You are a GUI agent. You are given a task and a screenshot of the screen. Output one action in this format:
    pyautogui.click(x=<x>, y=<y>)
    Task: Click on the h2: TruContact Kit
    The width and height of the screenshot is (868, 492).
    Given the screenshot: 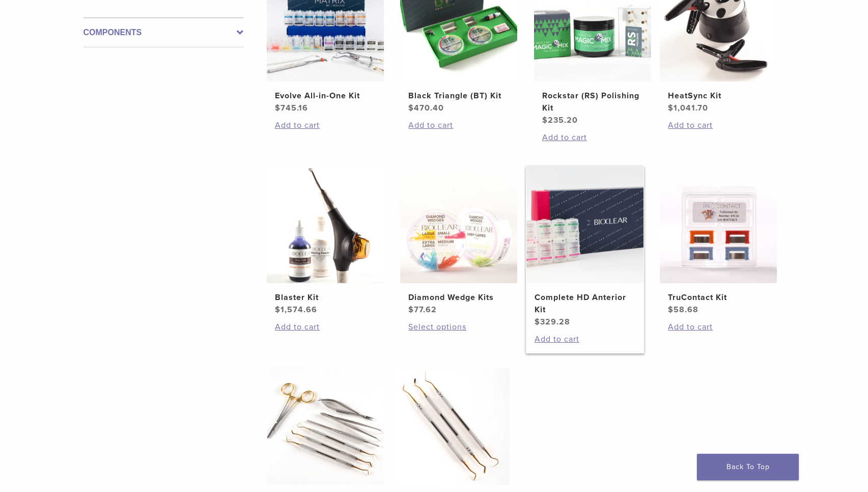 What is the action you would take?
    pyautogui.click(x=718, y=298)
    